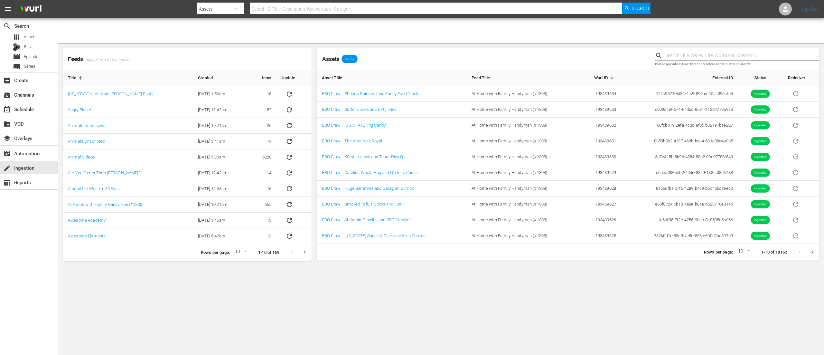 The image size is (824, 355). Describe the element at coordinates (27, 47) in the screenshot. I see `span: Bits` at that location.